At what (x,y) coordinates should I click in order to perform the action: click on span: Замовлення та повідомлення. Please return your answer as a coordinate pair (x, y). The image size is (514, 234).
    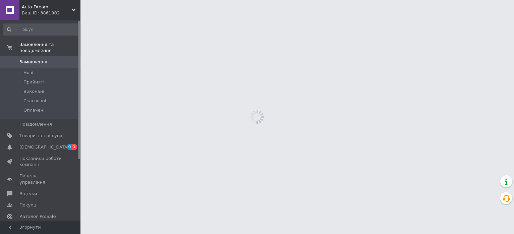
    Looking at the image, I should click on (50, 48).